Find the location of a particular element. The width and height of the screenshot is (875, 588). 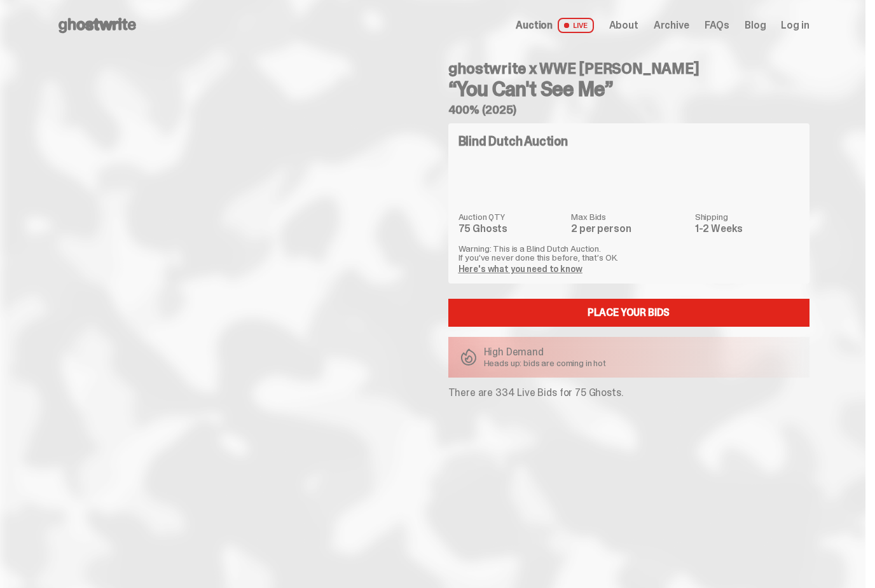

p: There are 334 Live Bids for 75 Ghosts. is located at coordinates (629, 393).